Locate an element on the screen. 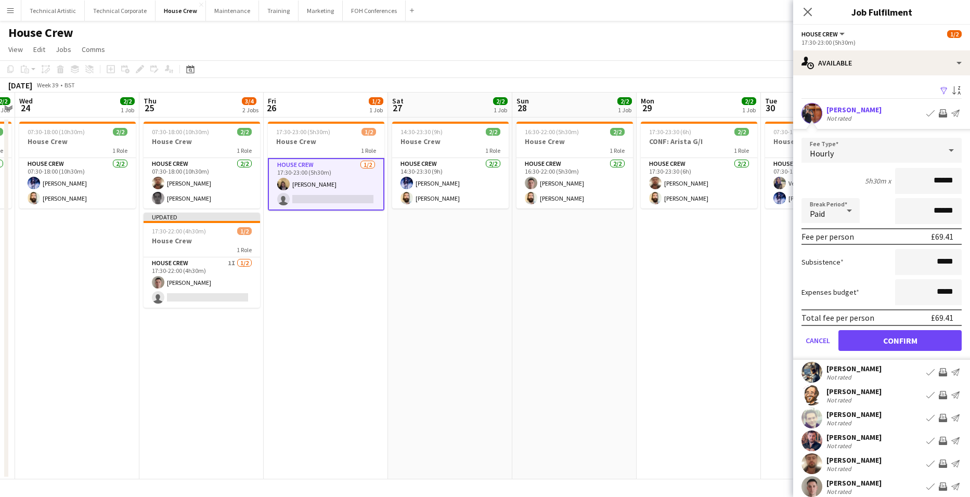 The image size is (970, 497). a: Edit is located at coordinates (39, 49).